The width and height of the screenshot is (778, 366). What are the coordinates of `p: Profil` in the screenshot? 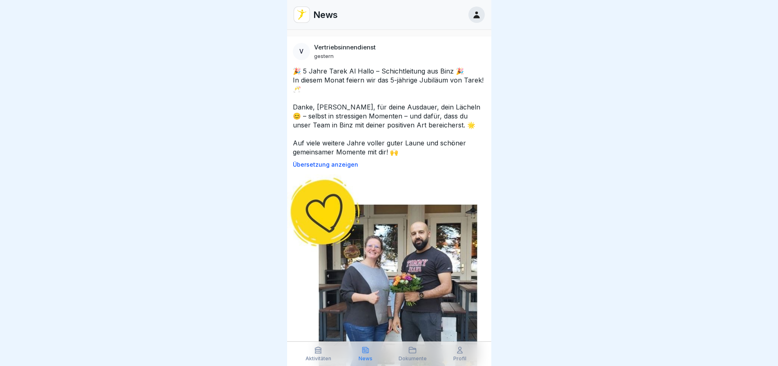 It's located at (460, 358).